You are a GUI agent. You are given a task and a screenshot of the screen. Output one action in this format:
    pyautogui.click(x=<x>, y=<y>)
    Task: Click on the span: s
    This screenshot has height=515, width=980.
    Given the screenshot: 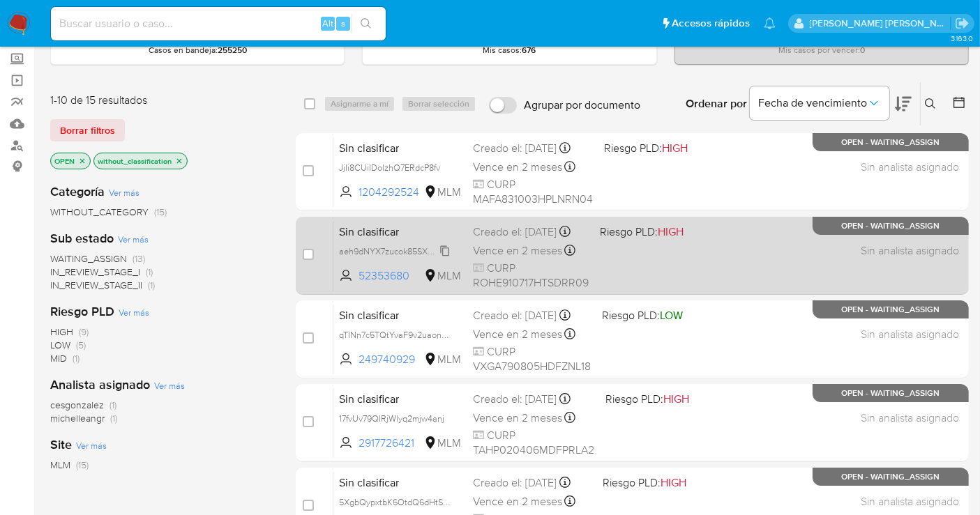 What is the action you would take?
    pyautogui.click(x=343, y=23)
    